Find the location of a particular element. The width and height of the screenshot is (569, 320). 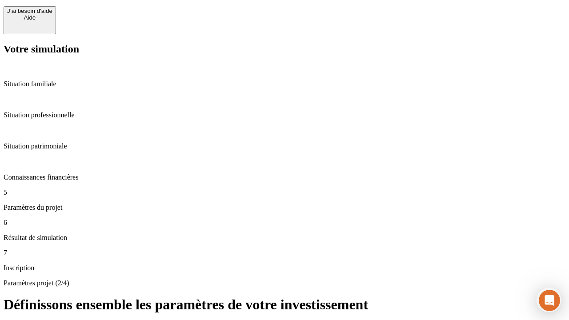

p: 5 is located at coordinates (284, 192).